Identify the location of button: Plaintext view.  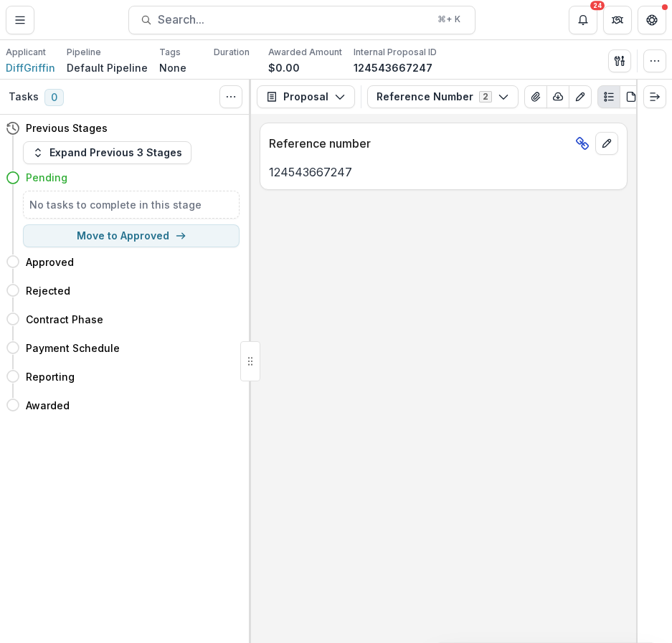
(609, 97).